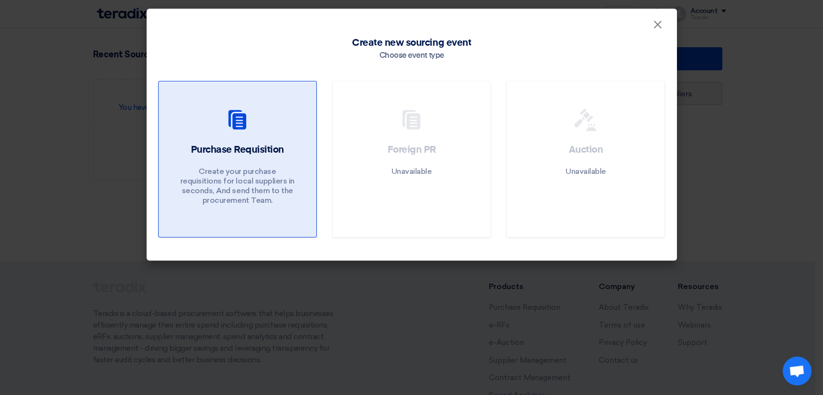  What do you see at coordinates (412, 56) in the screenshot?
I see `div: Choose event type` at bounding box center [412, 56].